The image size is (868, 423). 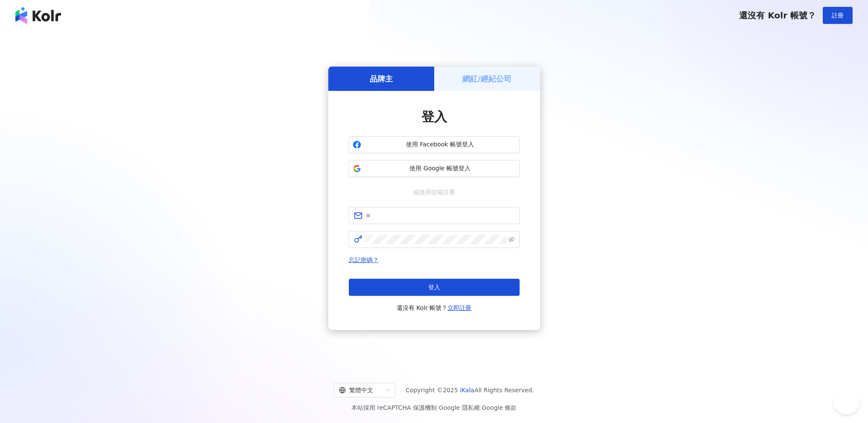 I want to click on button: 註冊, so click(x=838, y=15).